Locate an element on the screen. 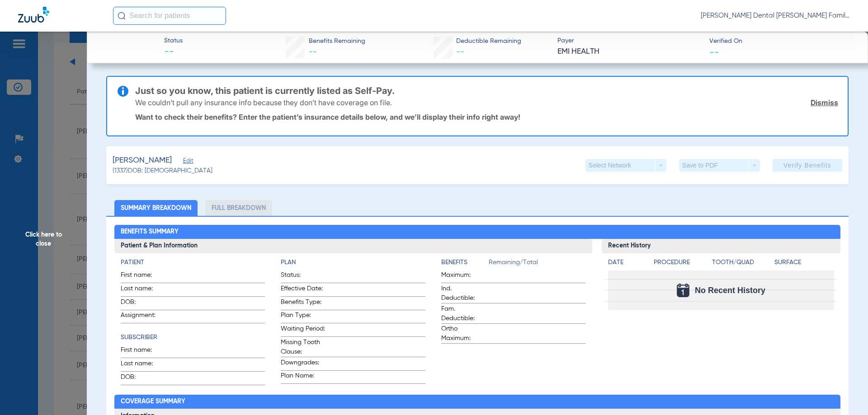  h4: Date is located at coordinates (627, 263).